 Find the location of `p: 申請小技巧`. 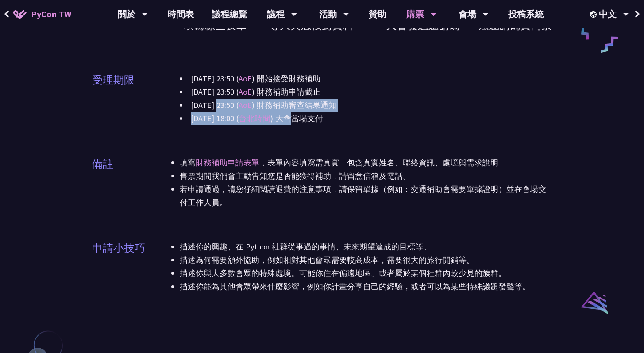

p: 申請小技巧 is located at coordinates (119, 249).